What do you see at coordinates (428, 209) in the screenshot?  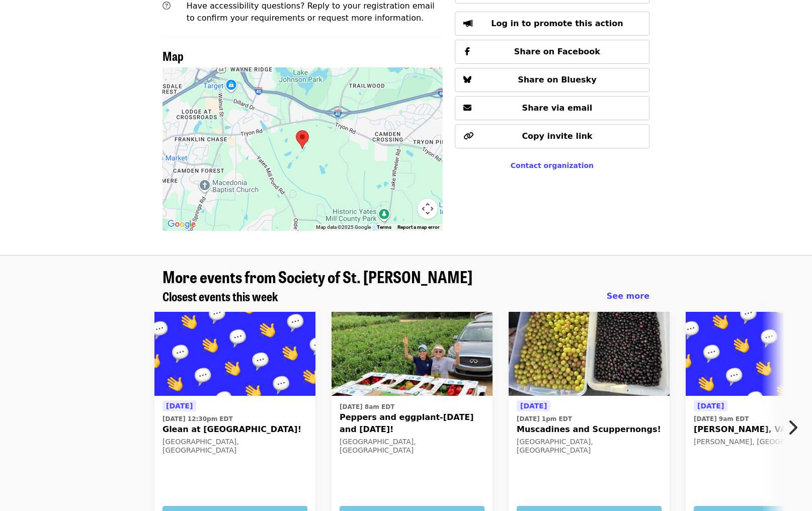 I see `button: Map camera controls` at bounding box center [428, 209].